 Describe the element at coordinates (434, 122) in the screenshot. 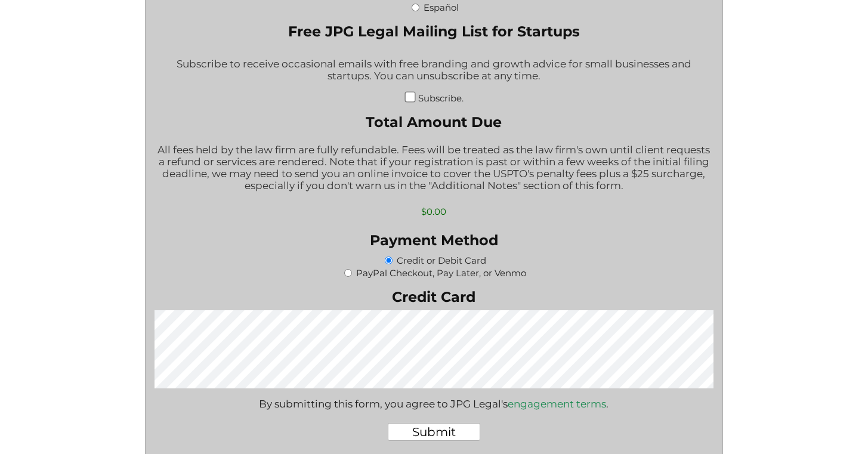

I see `label: Total Amount Due` at that location.